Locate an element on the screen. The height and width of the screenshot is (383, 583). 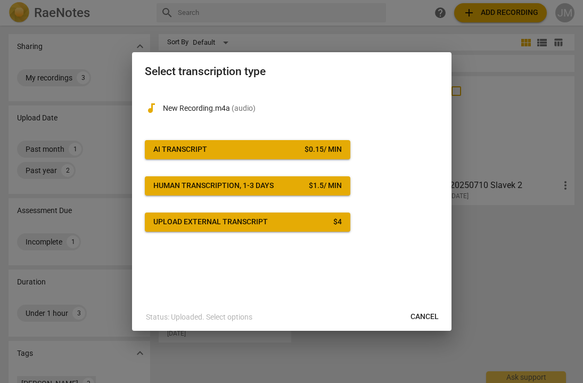
p: Status: Uploaded. Select options is located at coordinates (199, 317).